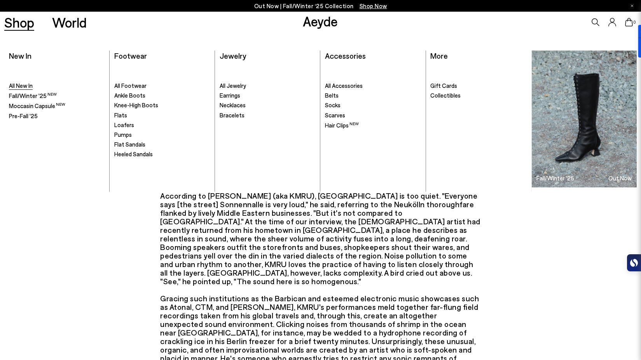  Describe the element at coordinates (232, 105) in the screenshot. I see `span: Necklaces` at that location.